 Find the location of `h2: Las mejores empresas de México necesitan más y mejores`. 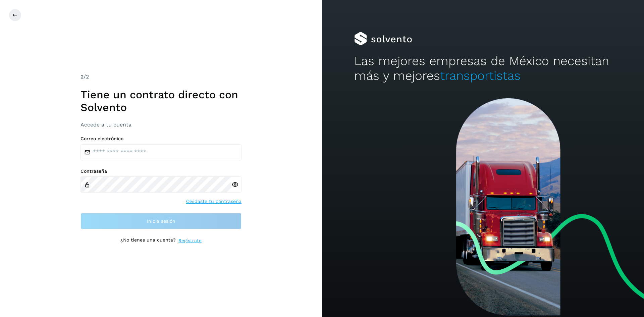

h2: Las mejores empresas de México necesitan más y mejores is located at coordinates (483, 68).